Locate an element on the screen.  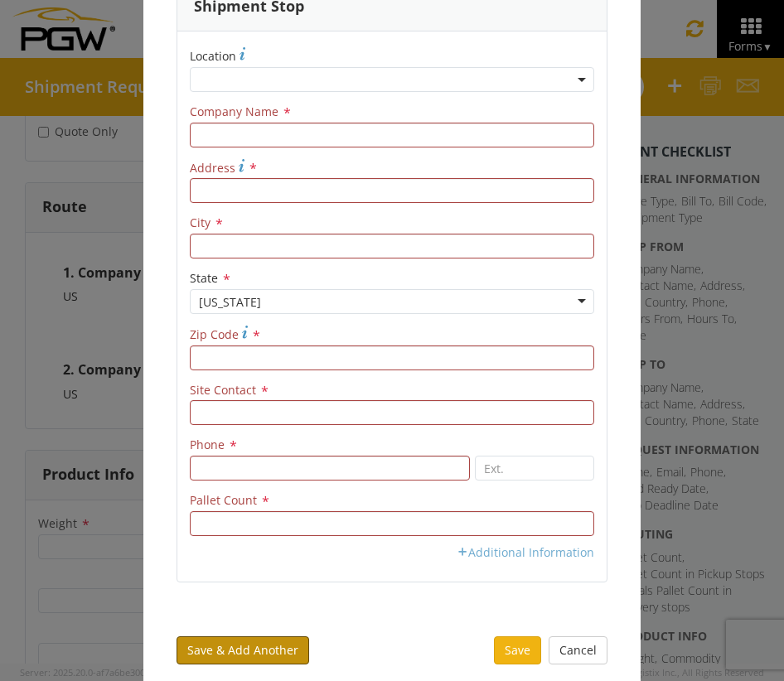
span: Address is located at coordinates (212, 168).